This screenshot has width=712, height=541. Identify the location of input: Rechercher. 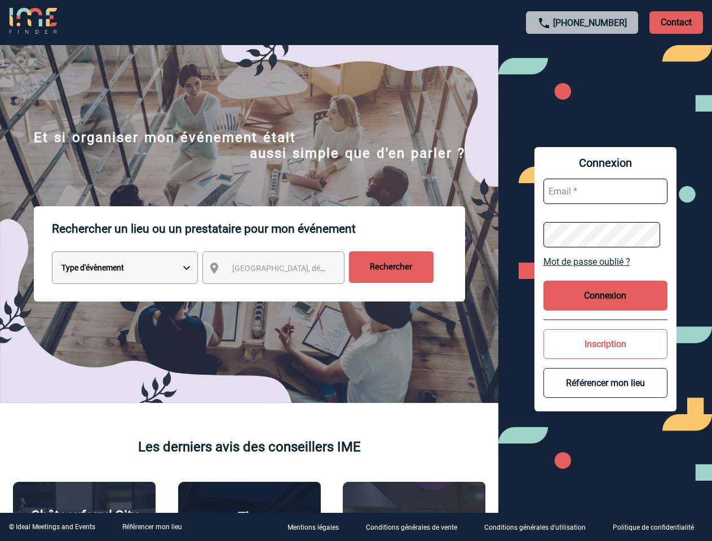
(391, 267).